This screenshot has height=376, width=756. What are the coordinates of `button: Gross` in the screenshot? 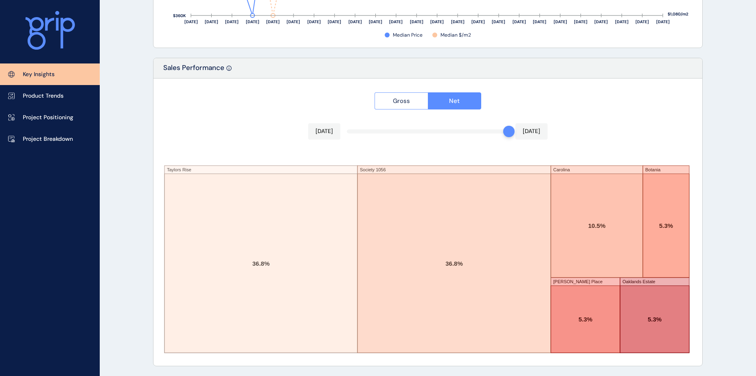 It's located at (401, 101).